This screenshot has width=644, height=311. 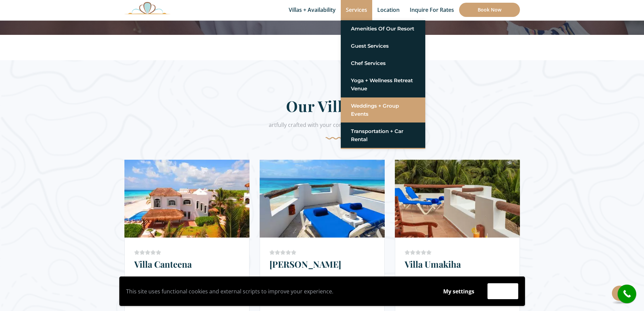 What do you see at coordinates (459, 291) in the screenshot?
I see `button: My settings` at bounding box center [459, 291].